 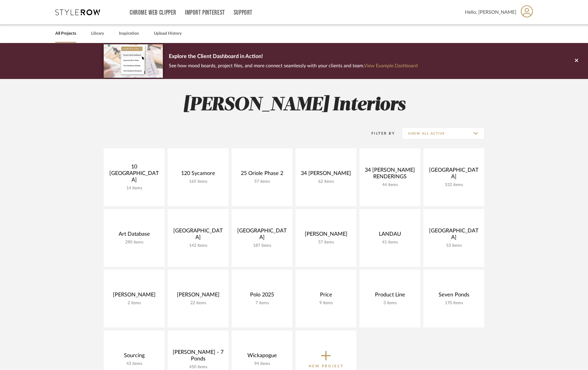 I want to click on div: 170 items, so click(x=454, y=303).